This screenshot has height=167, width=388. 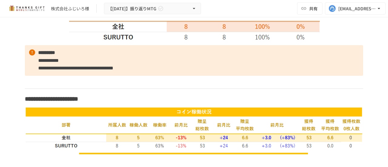 I want to click on img: mMP1OxWUAhQbsRWCurg7vIHe5HqDpP7qZo7fRoNLXQh, so click(x=27, y=8).